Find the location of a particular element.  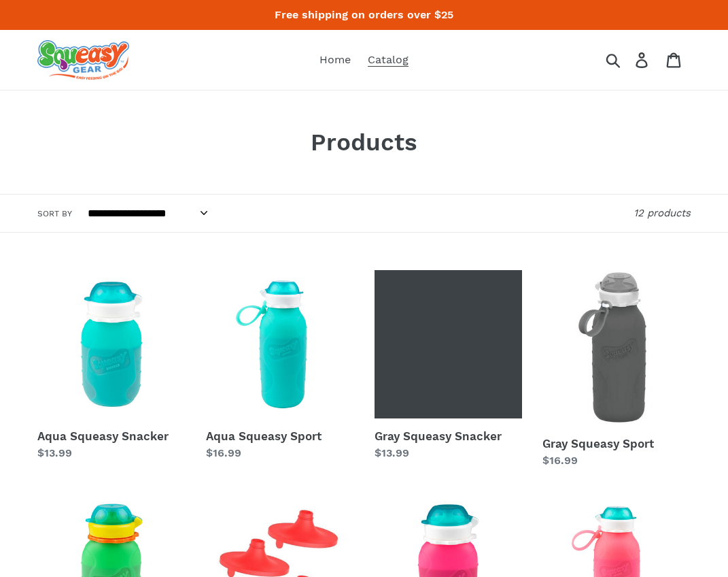

label: Sort by is located at coordinates (54, 213).